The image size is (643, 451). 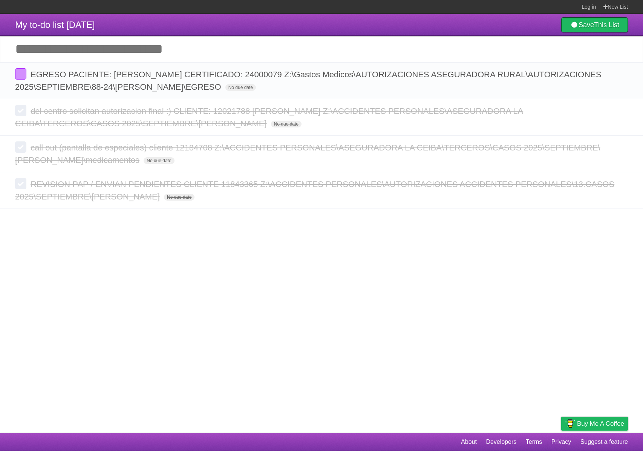 What do you see at coordinates (606, 25) in the screenshot?
I see `b: This List` at bounding box center [606, 25].